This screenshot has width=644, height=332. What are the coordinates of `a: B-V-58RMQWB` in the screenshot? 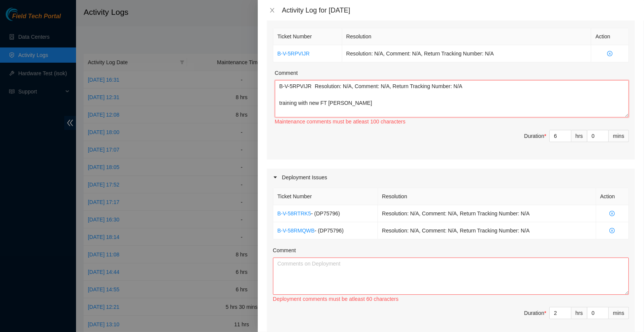 It's located at (296, 231).